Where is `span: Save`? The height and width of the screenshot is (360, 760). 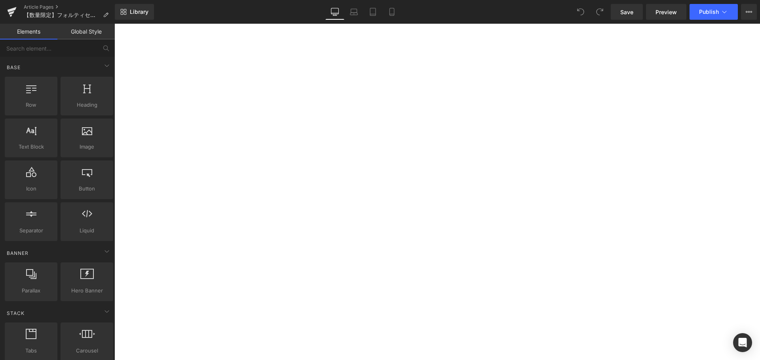 span: Save is located at coordinates (626, 12).